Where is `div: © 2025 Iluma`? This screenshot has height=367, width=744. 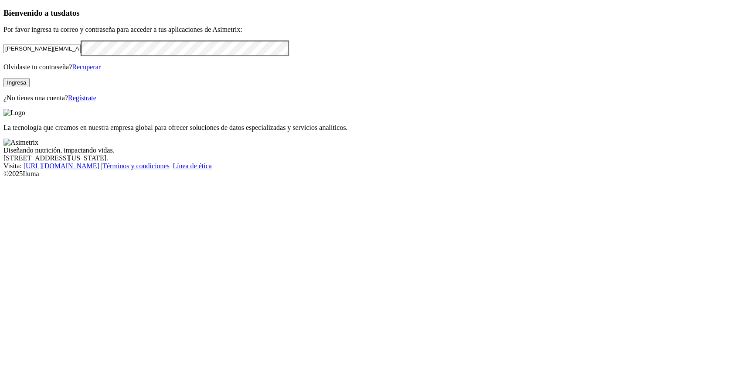 div: © 2025 Iluma is located at coordinates (372, 174).